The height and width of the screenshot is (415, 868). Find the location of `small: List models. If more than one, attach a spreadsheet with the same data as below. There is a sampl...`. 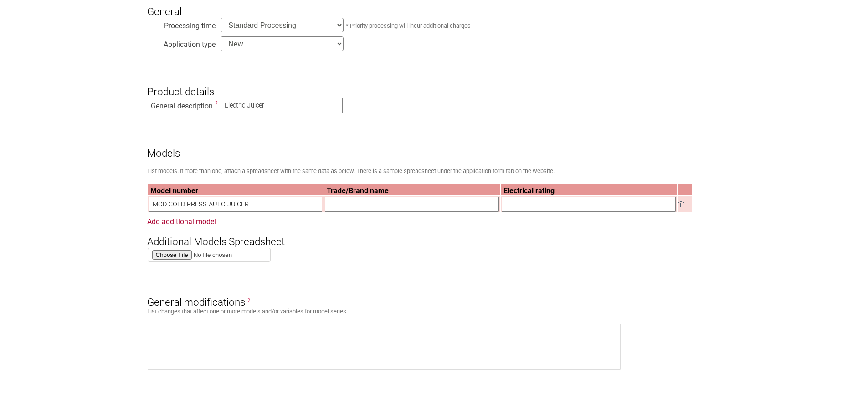

small: List models. If more than one, attach a spreadsheet with the same data as below. There is a sampl... is located at coordinates (351, 171).